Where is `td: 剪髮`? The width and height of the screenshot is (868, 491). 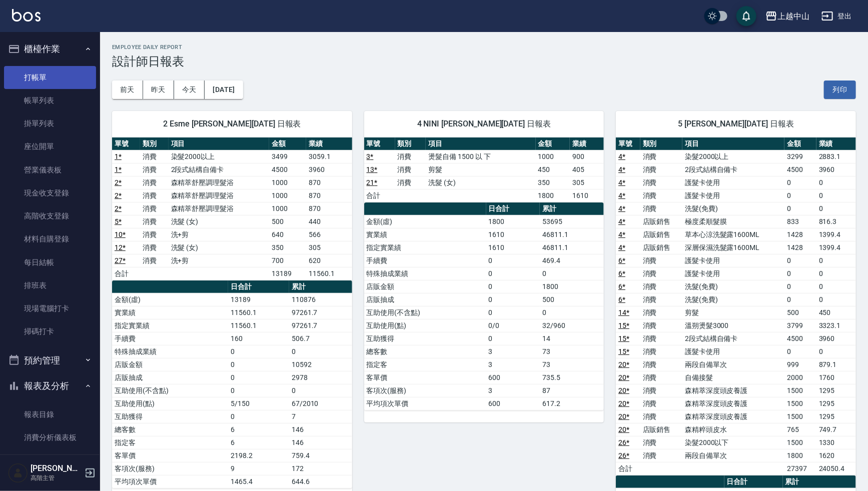
td: 剪髮 is located at coordinates (480, 170).